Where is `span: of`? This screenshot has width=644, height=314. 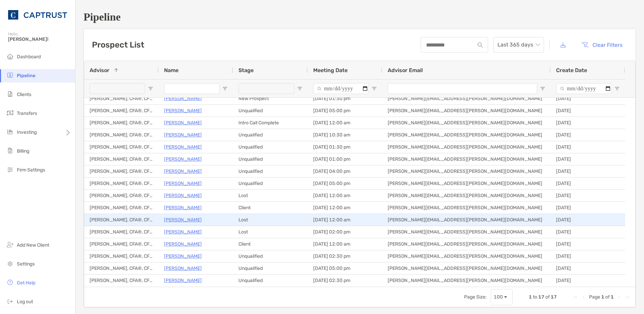
span: of is located at coordinates (607, 297).